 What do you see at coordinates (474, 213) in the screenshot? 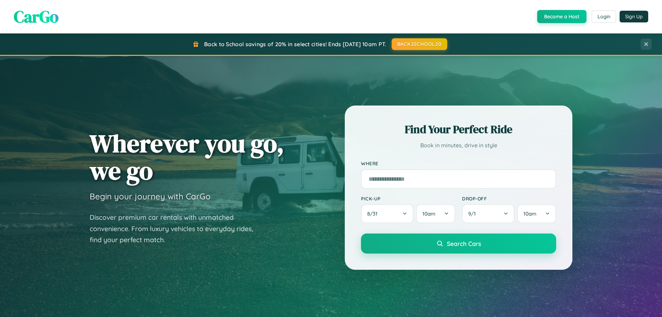
I see `span: 9 / 1` at bounding box center [474, 213].